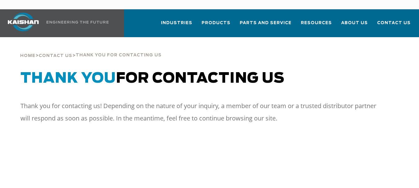 The width and height of the screenshot is (419, 188). What do you see at coordinates (216, 25) in the screenshot?
I see `a: Products` at bounding box center [216, 25].